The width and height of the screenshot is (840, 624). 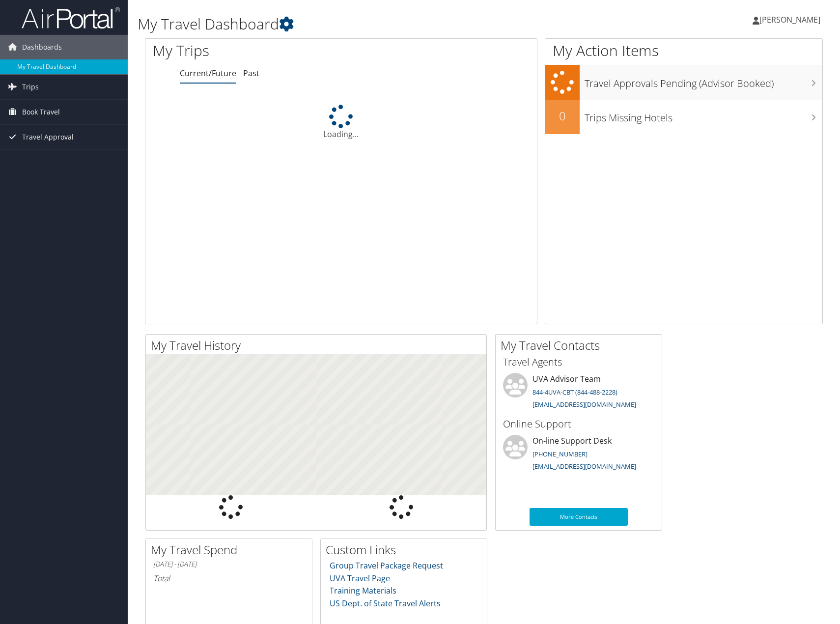 I want to click on a: More Contacts, so click(x=579, y=517).